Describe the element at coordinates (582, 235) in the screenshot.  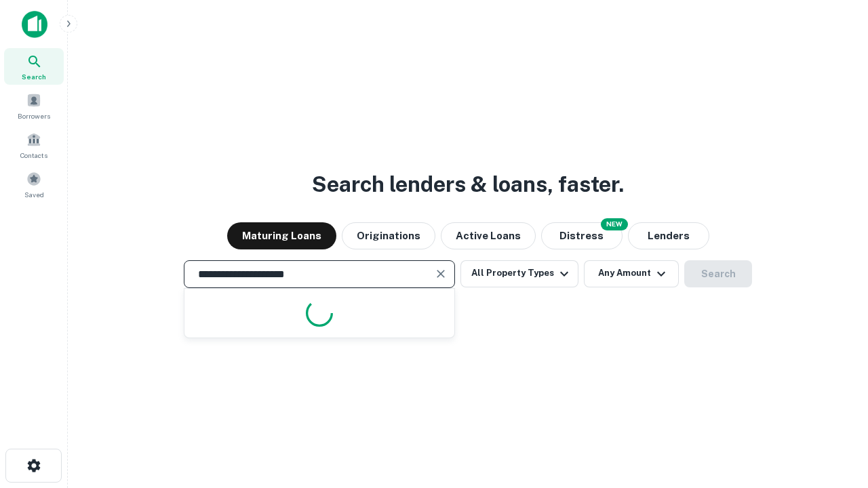
I see `button: Search distressed loans with lien and other non-mortgage details.` at that location.